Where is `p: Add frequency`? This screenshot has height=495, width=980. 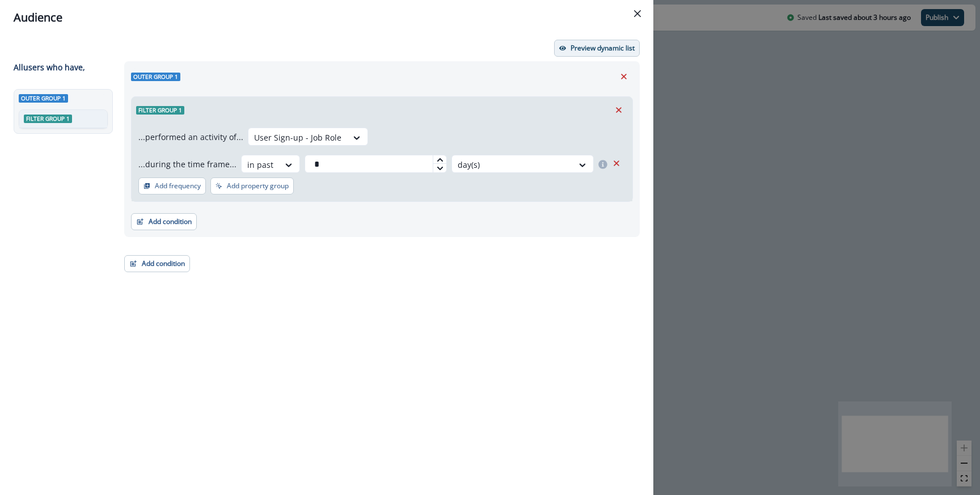
p: Add frequency is located at coordinates (178, 186).